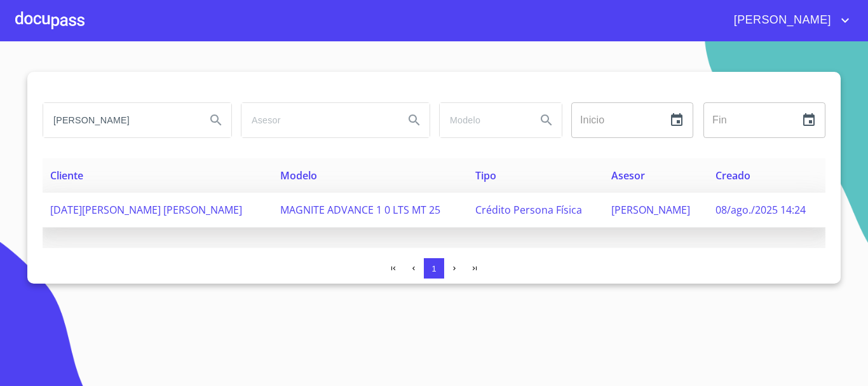 The image size is (868, 386). Describe the element at coordinates (434, 268) in the screenshot. I see `span: 1` at that location.